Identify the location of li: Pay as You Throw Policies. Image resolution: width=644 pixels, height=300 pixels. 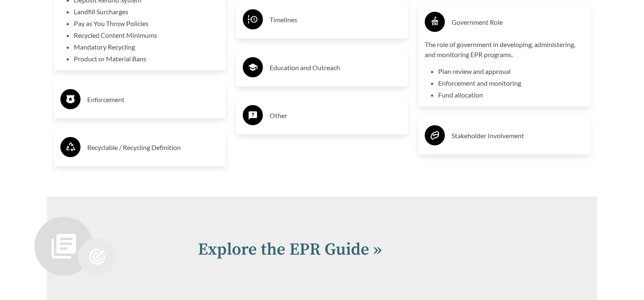
(146, 24).